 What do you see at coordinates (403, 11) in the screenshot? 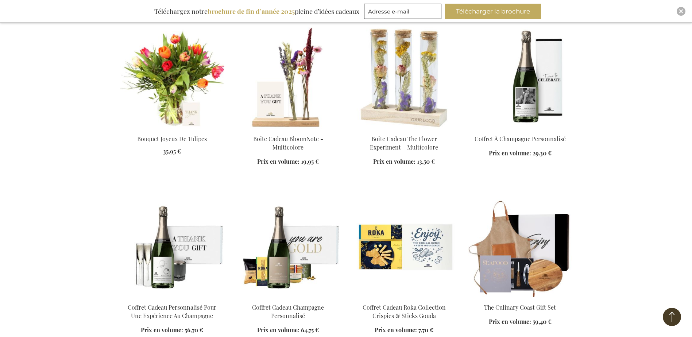
I see `input: Adresse e-mail` at bounding box center [403, 11].